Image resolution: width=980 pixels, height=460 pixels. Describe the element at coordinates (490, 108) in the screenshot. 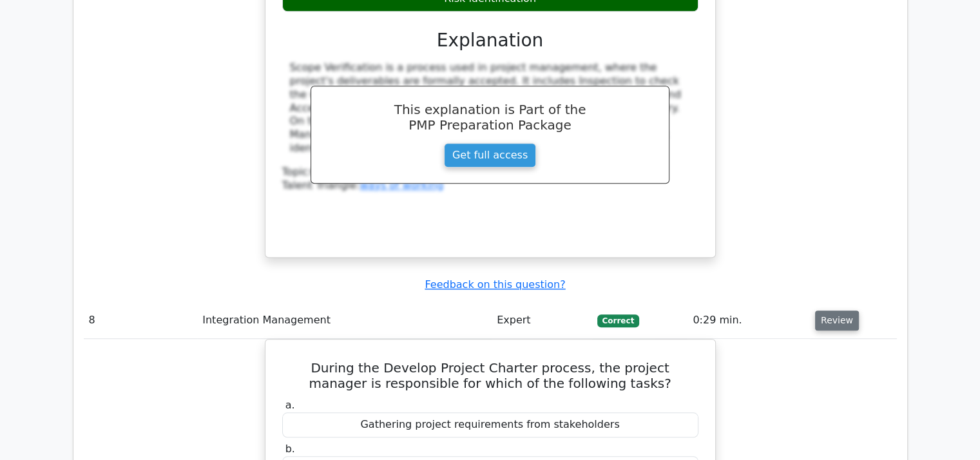

I see `div: Scope Verification is a process used in project management, where the project's deliverables are ...` at that location.